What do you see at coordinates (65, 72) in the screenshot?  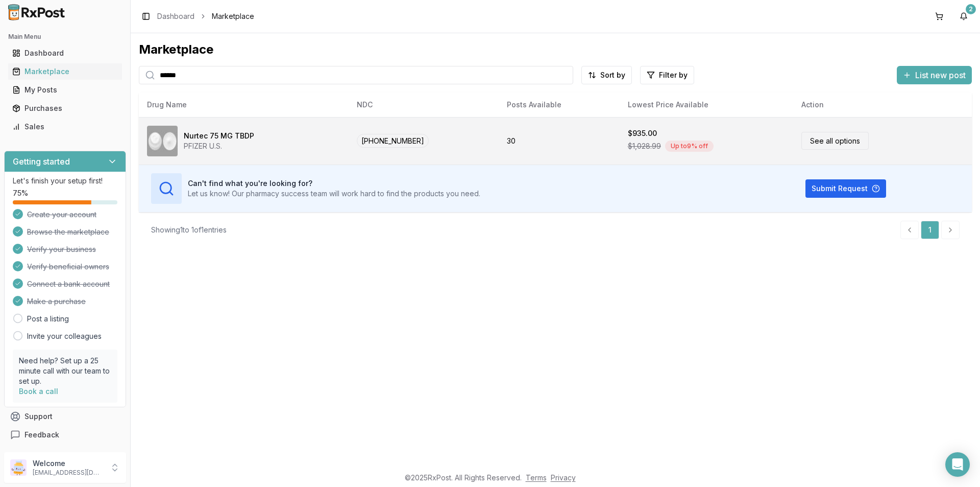 I see `button: Marketplace` at bounding box center [65, 72].